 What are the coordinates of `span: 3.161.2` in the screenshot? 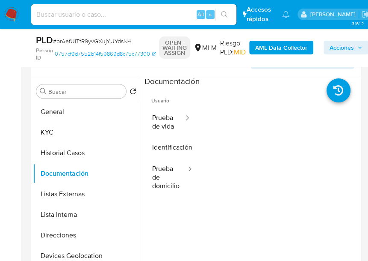 It's located at (358, 24).